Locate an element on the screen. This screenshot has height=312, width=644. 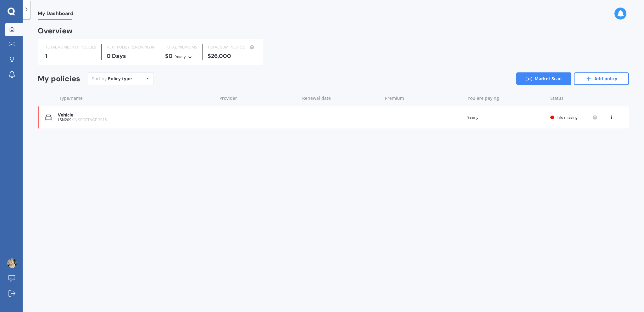
div: Renewal date is located at coordinates (341, 98).